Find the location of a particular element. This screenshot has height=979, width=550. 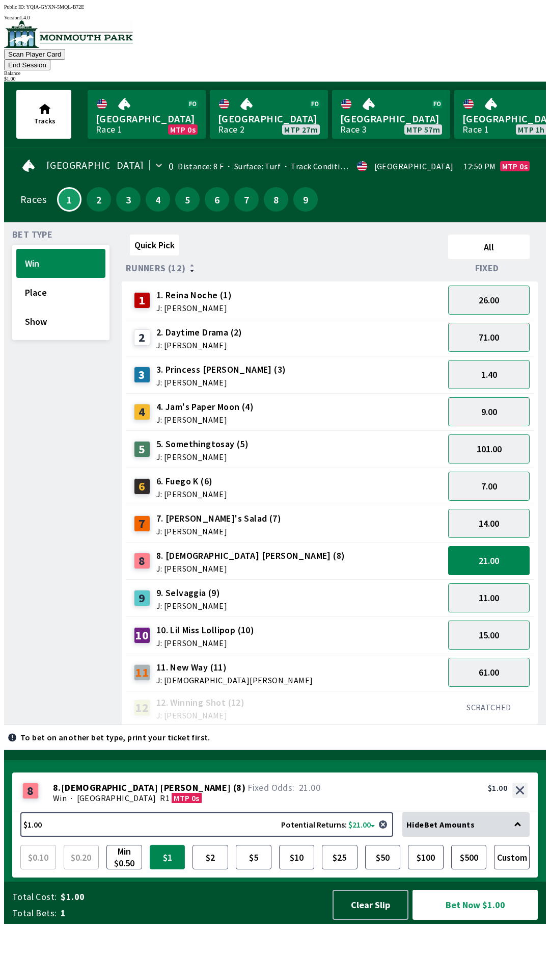

button: $5 is located at coordinates (254, 857).